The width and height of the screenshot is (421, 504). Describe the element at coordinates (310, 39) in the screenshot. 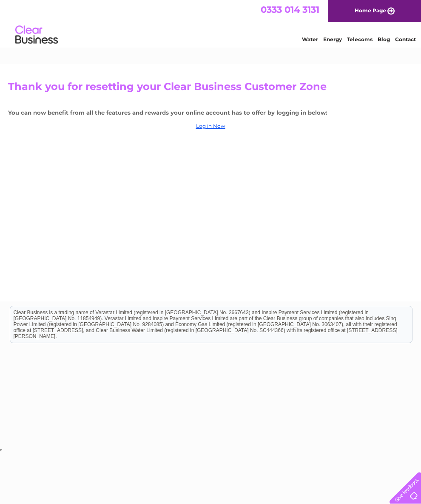

I see `a: Water` at that location.